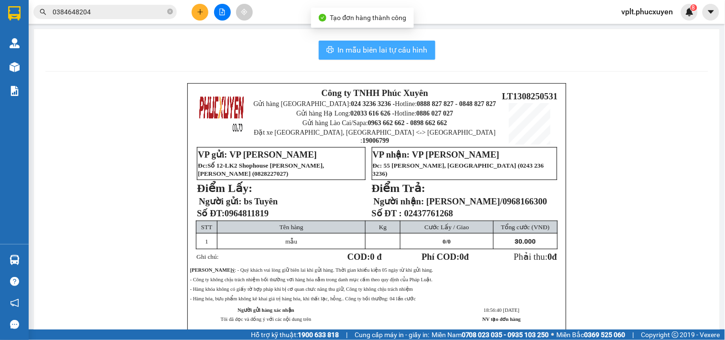 The height and width of the screenshot is (340, 725). I want to click on span: vplt.phucxuyen, so click(648, 11).